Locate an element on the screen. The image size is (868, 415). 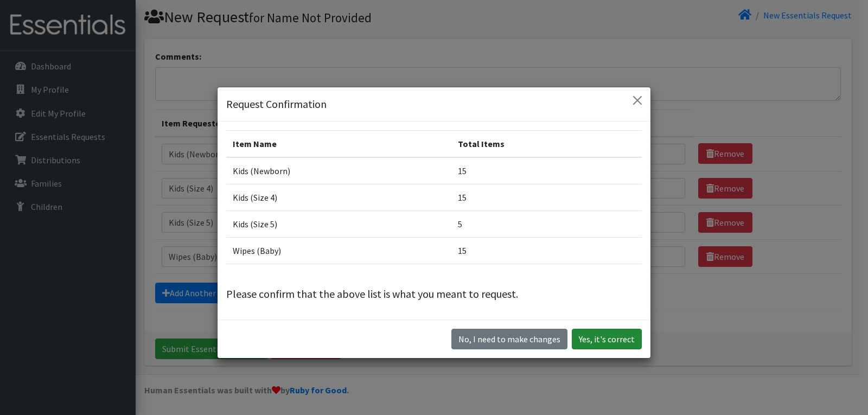
td: Wipes (Baby) is located at coordinates (339, 251).